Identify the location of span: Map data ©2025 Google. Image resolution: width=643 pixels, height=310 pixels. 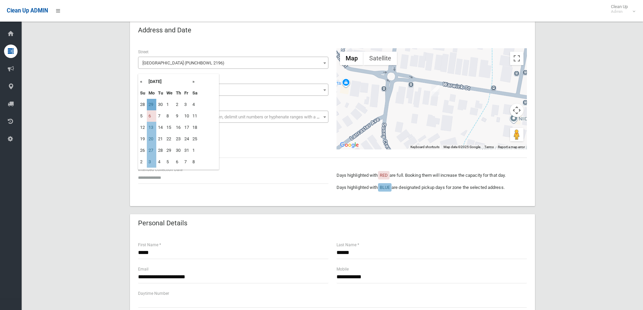
(462, 147).